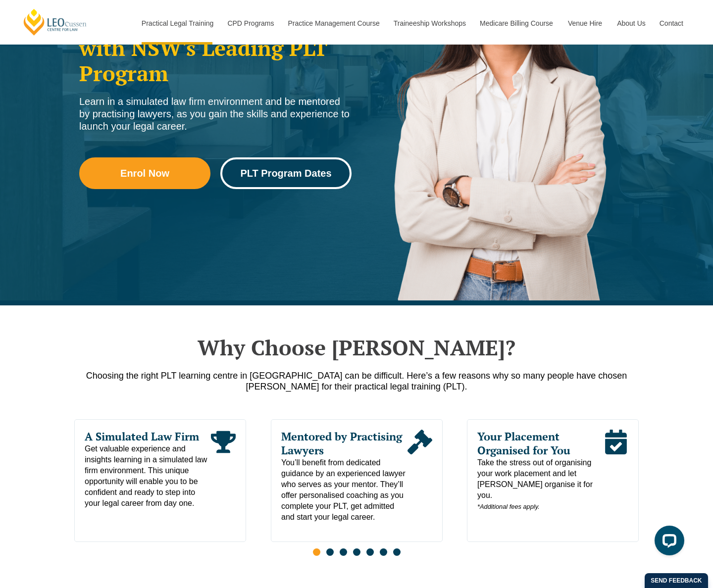 This screenshot has width=713, height=588. I want to click on span: You’ll benefit from dedicated guidance by an experienced lawyer who serves as your mentor. They’l..., so click(344, 490).